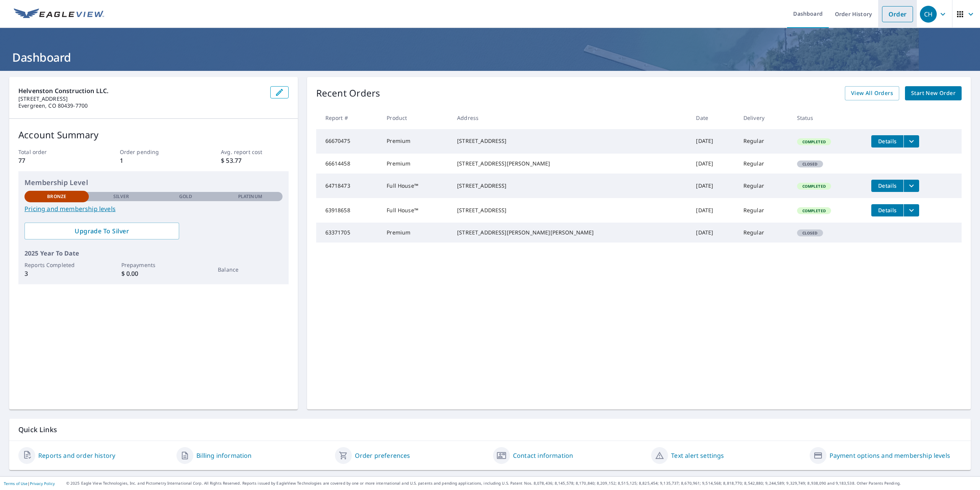 The width and height of the screenshot is (980, 490). I want to click on p: Total order, so click(52, 152).